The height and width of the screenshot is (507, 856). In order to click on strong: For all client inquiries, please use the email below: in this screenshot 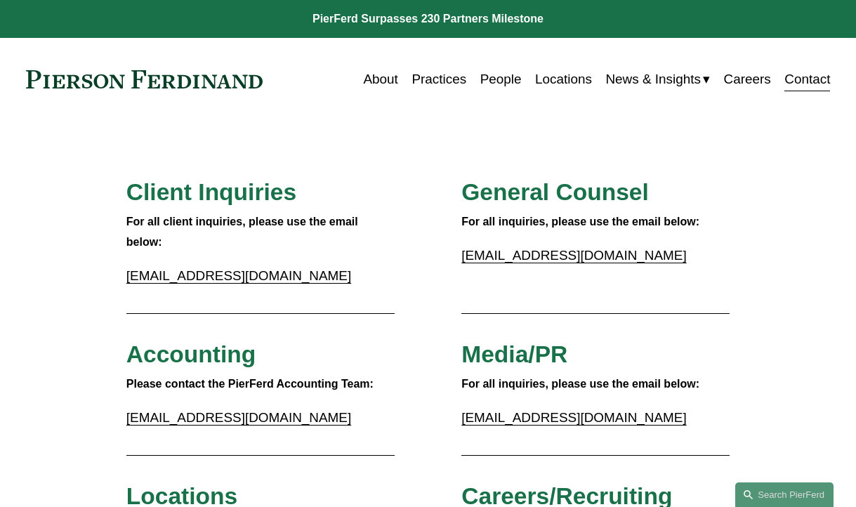, I will do `click(244, 232)`.